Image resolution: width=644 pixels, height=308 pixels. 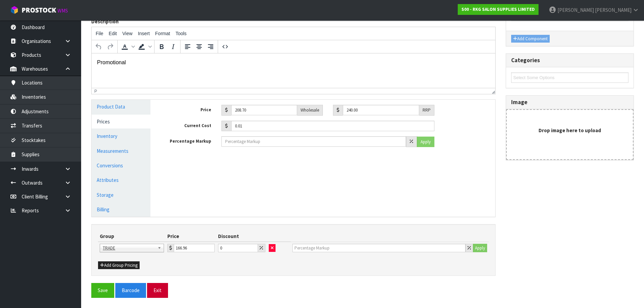 I want to click on span: ProStock, so click(x=39, y=10).